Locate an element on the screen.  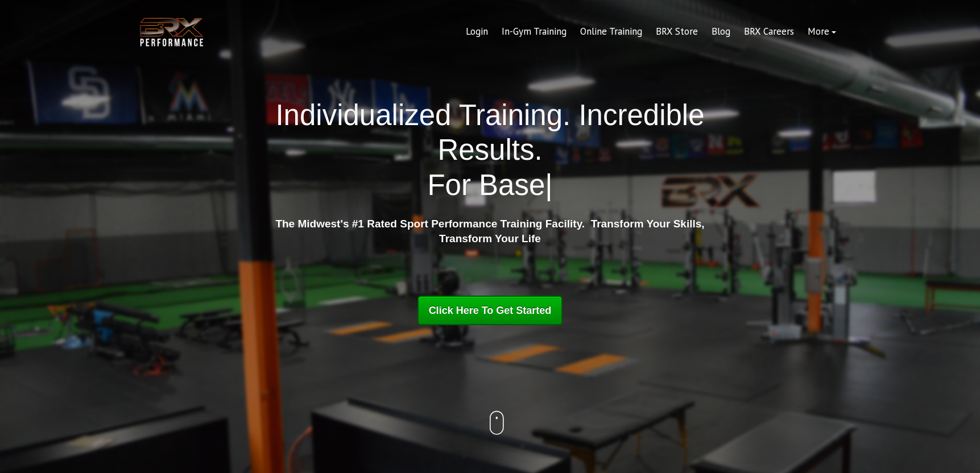
a: Online Training is located at coordinates (611, 32).